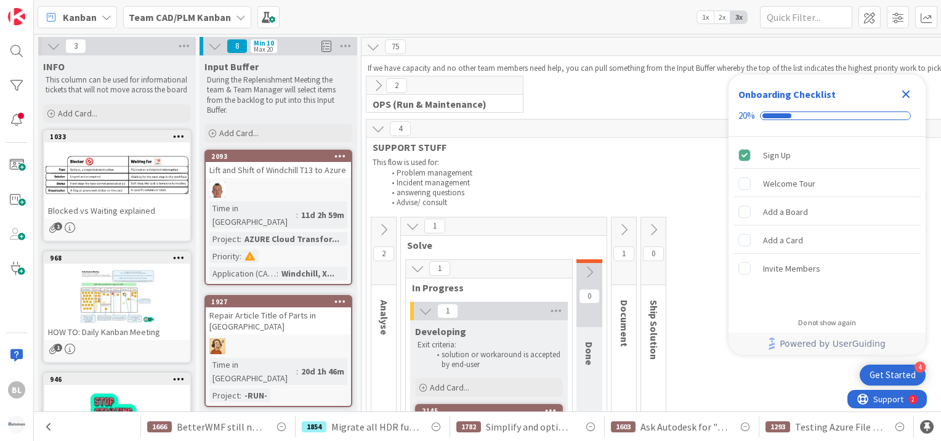  I want to click on div: Priority, so click(224, 256).